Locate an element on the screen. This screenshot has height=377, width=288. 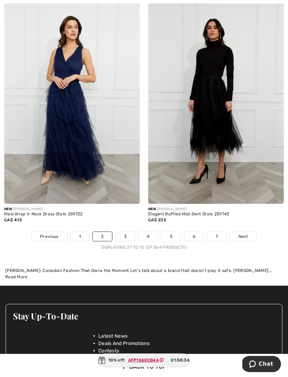
ins: AFP106ECB4A is located at coordinates (143, 360).